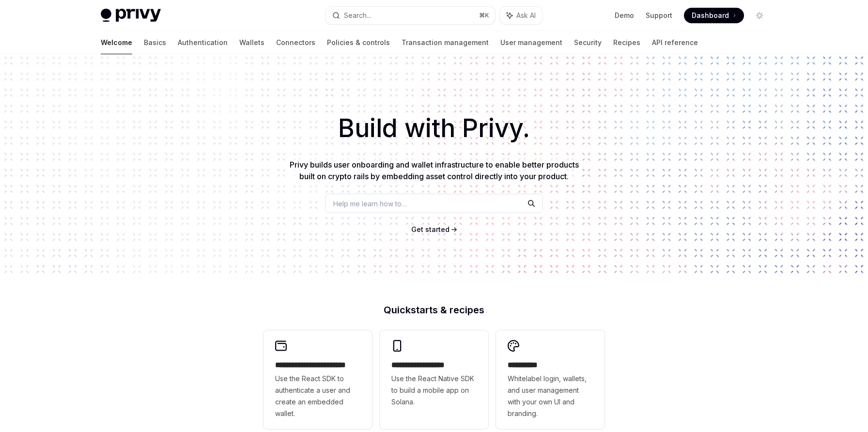 The height and width of the screenshot is (432, 868). Describe the element at coordinates (430, 230) in the screenshot. I see `a: Get started` at that location.